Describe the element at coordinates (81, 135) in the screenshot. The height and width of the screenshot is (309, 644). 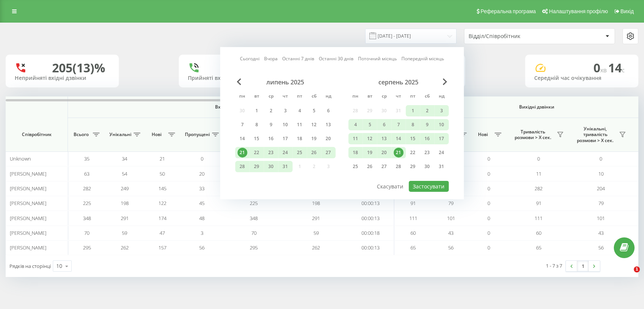
I see `span: Всього` at that location.